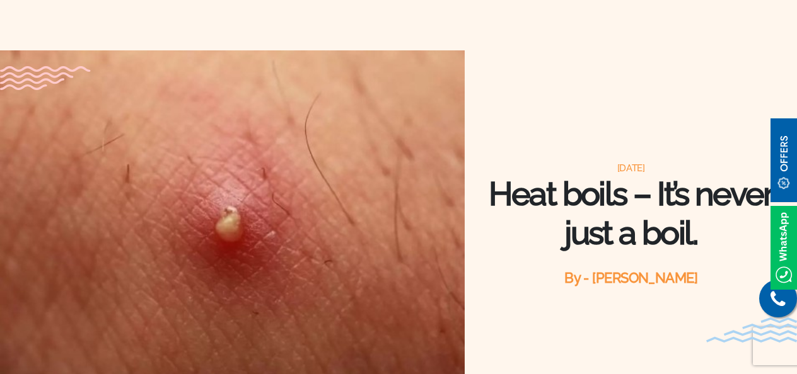  Describe the element at coordinates (784, 248) in the screenshot. I see `img: Whatsappicon` at that location.